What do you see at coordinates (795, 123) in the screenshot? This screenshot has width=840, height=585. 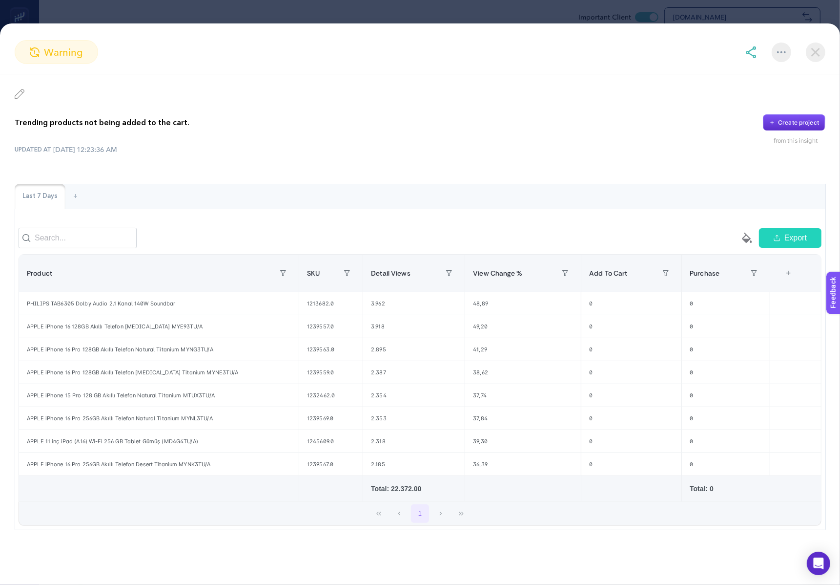 I see `button: Create project` at bounding box center [795, 123].